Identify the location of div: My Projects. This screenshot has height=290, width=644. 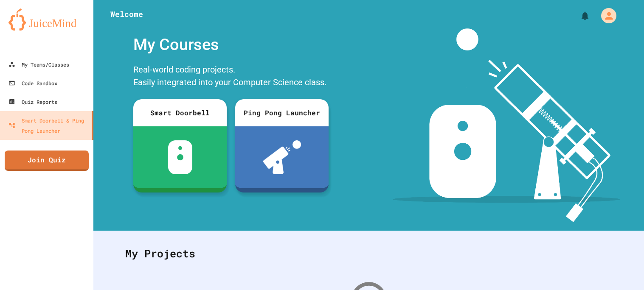
(369, 253).